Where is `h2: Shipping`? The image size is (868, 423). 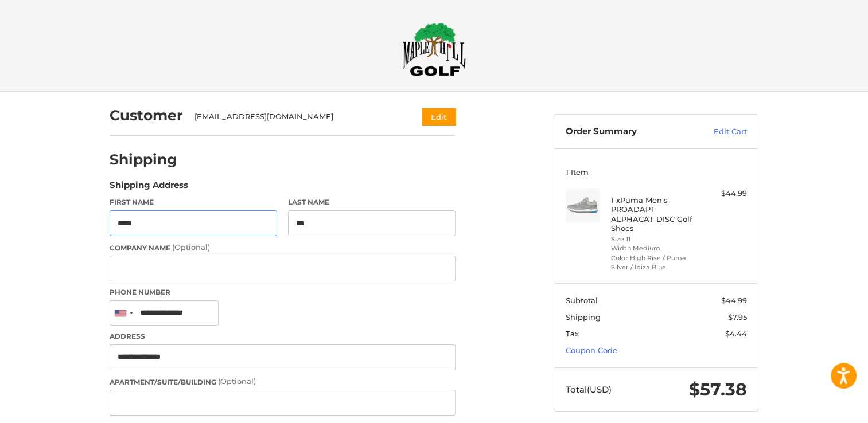 h2: Shipping is located at coordinates (143, 159).